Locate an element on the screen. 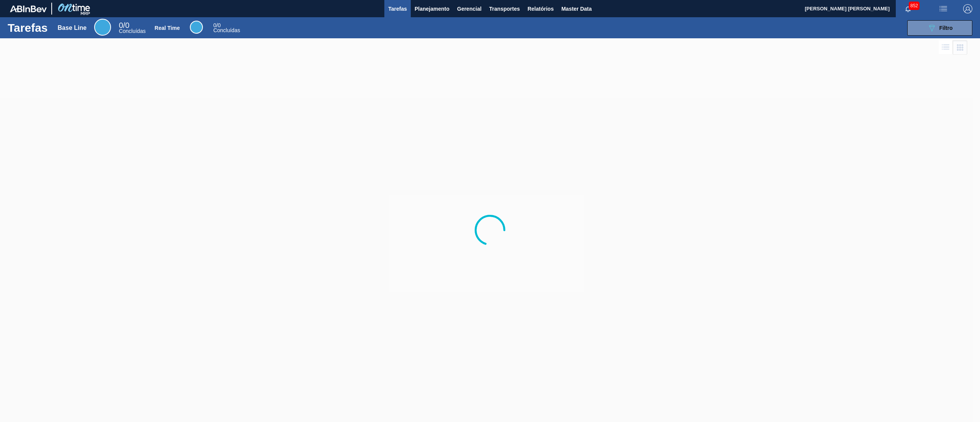  img: Logout is located at coordinates (967, 9).